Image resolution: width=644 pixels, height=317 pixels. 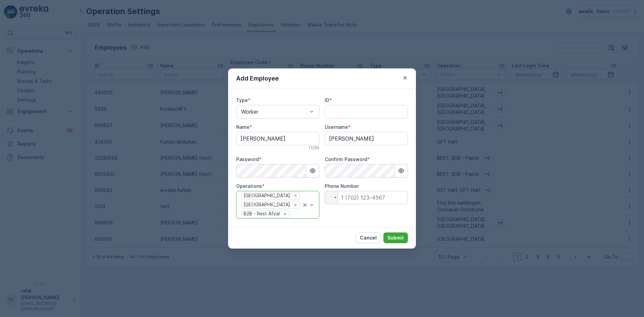 I want to click on label: Username, so click(x=336, y=127).